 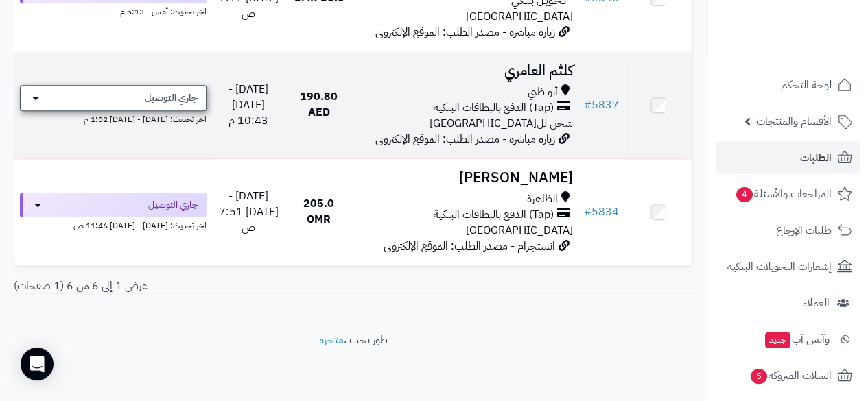 What do you see at coordinates (331, 340) in the screenshot?
I see `a: متجرة` at bounding box center [331, 340].